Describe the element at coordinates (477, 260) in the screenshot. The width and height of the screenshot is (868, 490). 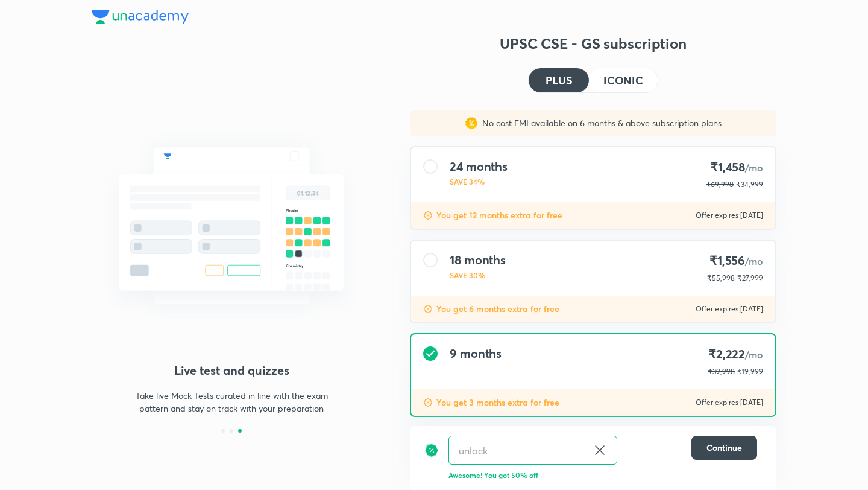
I see `h4: 18 months` at that location.